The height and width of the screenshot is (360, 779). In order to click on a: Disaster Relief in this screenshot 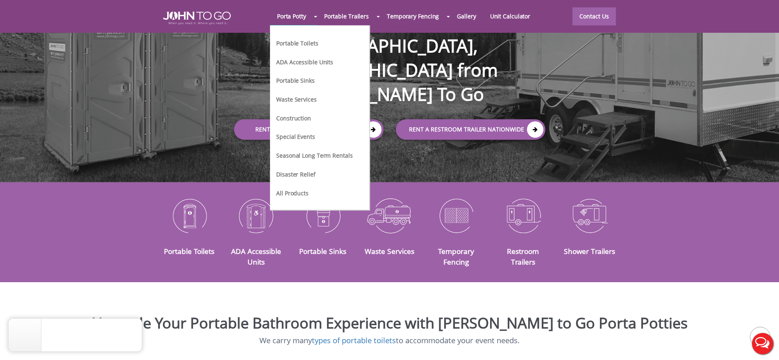, I will do `click(296, 174)`.